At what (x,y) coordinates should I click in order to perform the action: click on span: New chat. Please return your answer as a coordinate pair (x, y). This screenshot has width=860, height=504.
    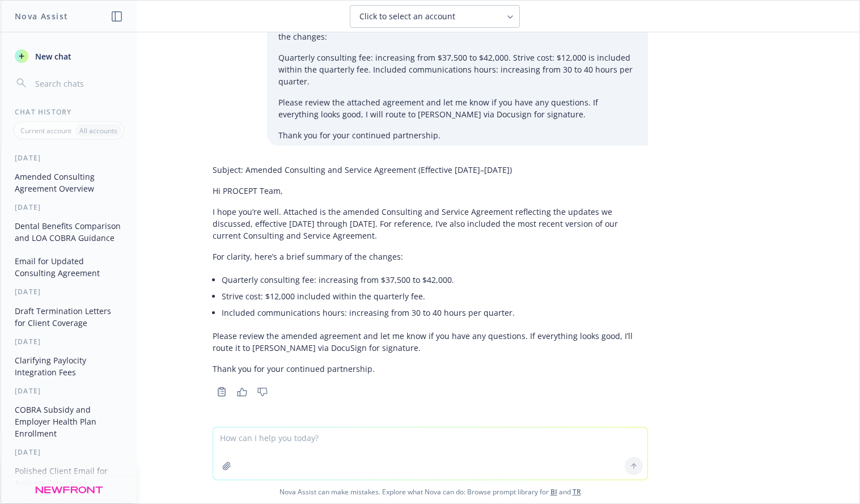
    Looking at the image, I should click on (52, 56).